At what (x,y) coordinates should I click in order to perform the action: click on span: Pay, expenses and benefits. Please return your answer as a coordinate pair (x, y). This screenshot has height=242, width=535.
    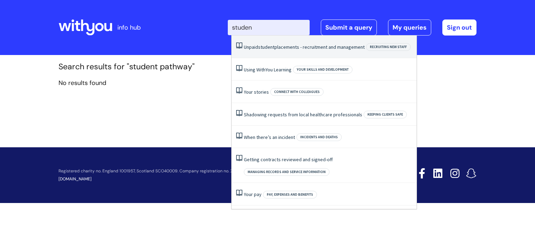
    Looking at the image, I should click on (290, 195).